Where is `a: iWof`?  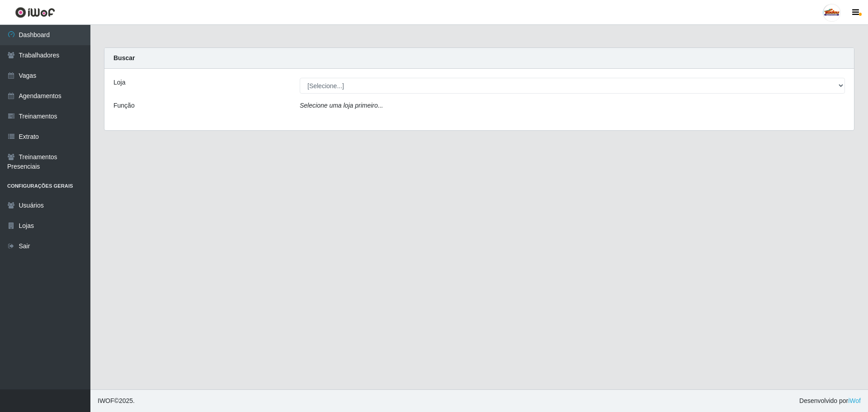
a: iWof is located at coordinates (855, 401).